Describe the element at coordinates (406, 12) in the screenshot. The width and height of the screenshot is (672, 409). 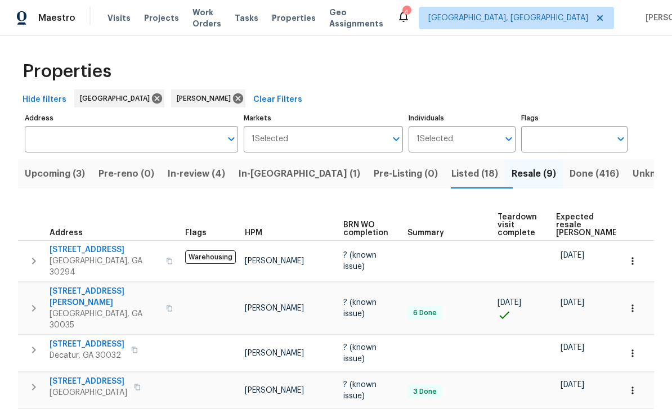
I see `div: 4` at that location.